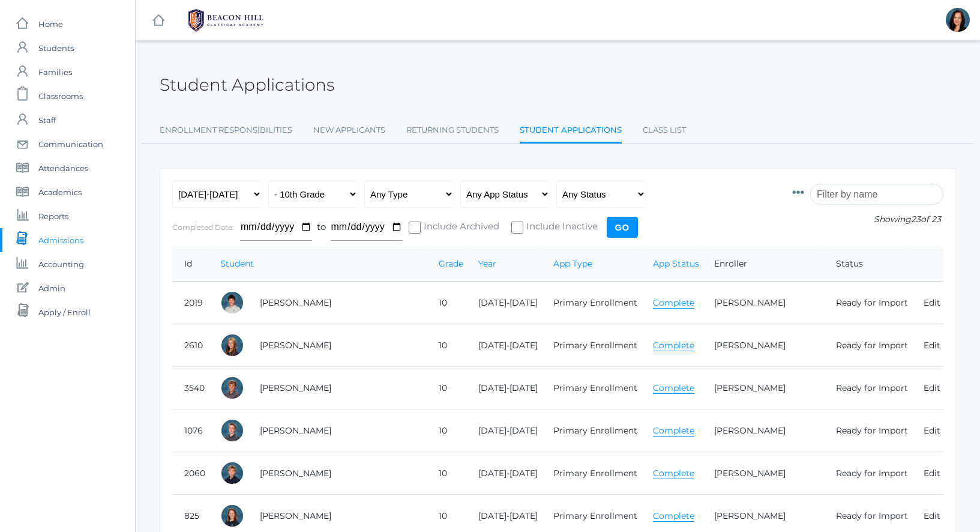 The image size is (980, 532). Describe the element at coordinates (61, 96) in the screenshot. I see `span: Classrooms` at that location.